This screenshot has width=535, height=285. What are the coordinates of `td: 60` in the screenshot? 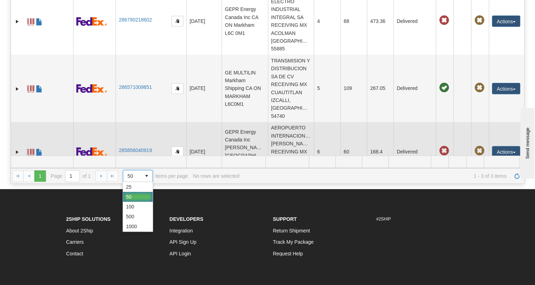 It's located at (353, 152).